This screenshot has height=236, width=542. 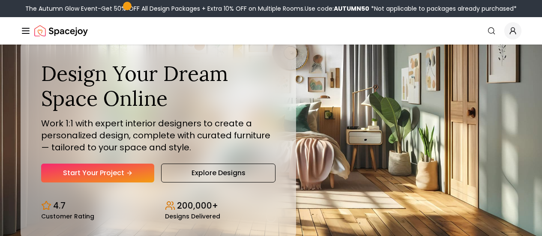 What do you see at coordinates (68, 216) in the screenshot?
I see `small: Customer Rating` at bounding box center [68, 216].